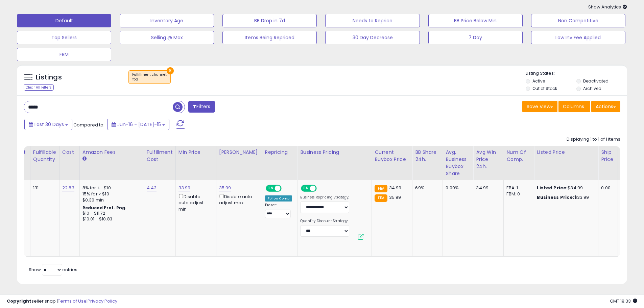  Describe the element at coordinates (426, 188) in the screenshot. I see `div: 69%` at that location.